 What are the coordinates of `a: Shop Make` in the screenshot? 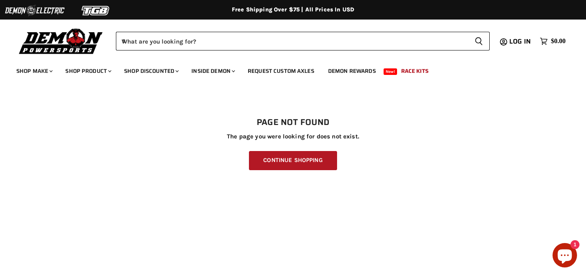 It's located at (34, 71).